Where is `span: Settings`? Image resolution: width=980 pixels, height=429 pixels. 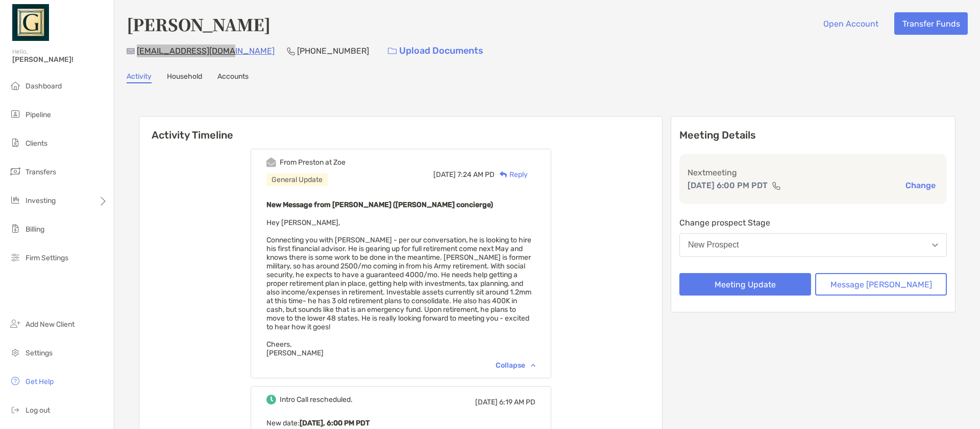
span: Settings is located at coordinates (38, 352).